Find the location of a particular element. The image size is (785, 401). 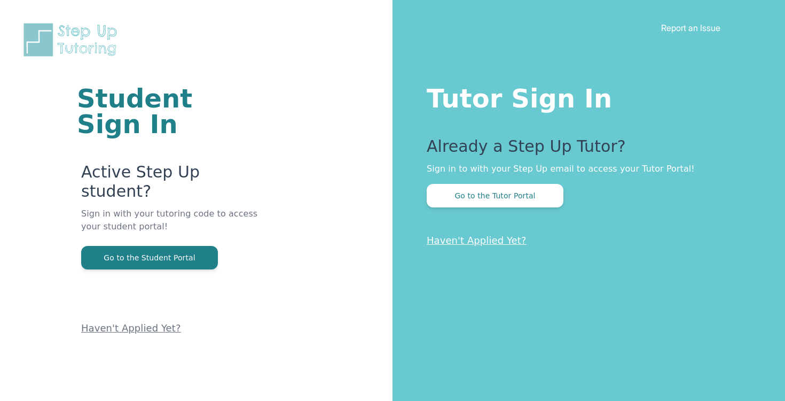

img: Step Up Tutoring horizontal logo is located at coordinates (73, 40).